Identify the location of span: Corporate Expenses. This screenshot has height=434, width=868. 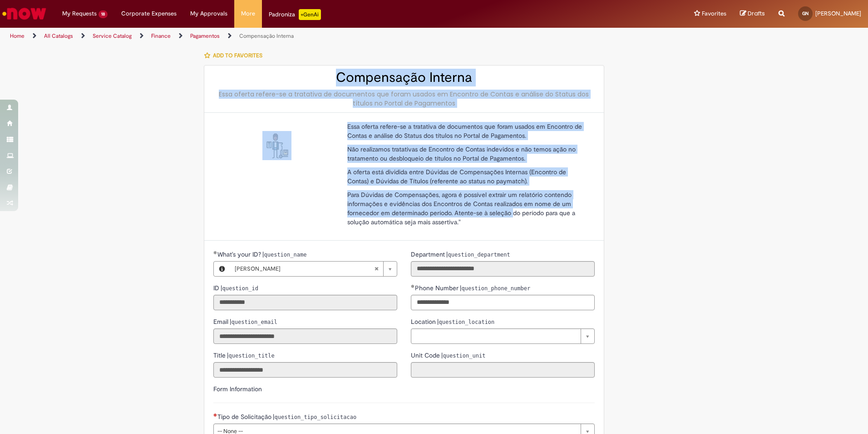
(149, 14).